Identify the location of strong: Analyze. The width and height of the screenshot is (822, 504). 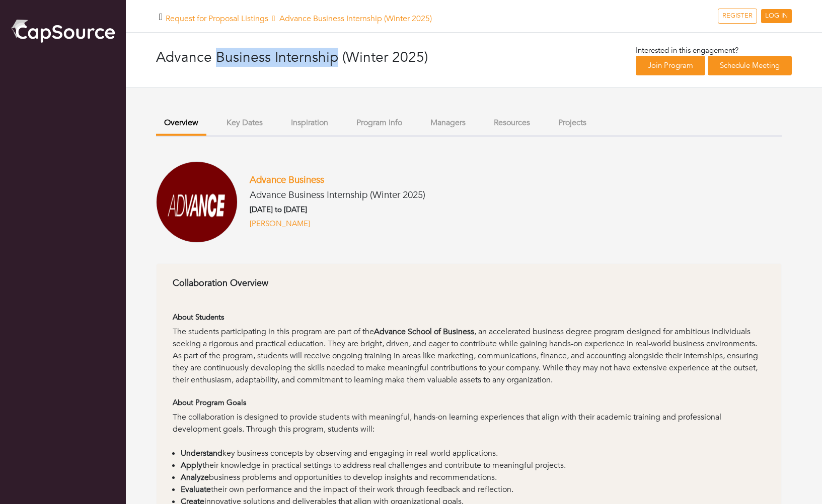
(194, 478).